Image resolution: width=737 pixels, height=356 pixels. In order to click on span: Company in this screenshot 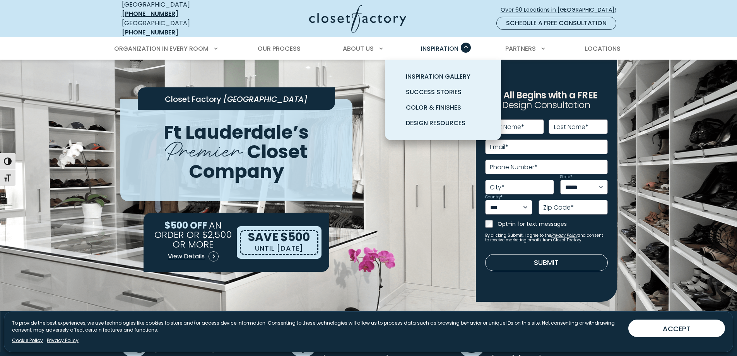, I will do `click(236, 171)`.